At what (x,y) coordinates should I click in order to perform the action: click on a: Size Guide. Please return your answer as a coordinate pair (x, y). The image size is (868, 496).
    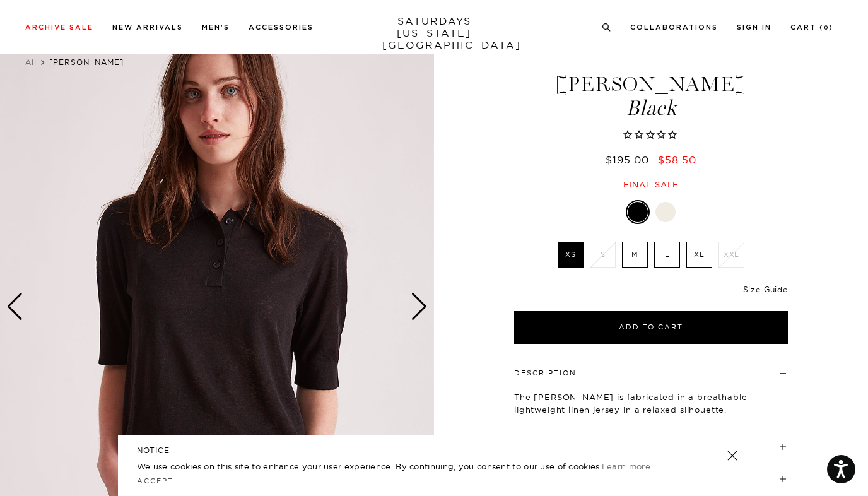
    Looking at the image, I should click on (765, 289).